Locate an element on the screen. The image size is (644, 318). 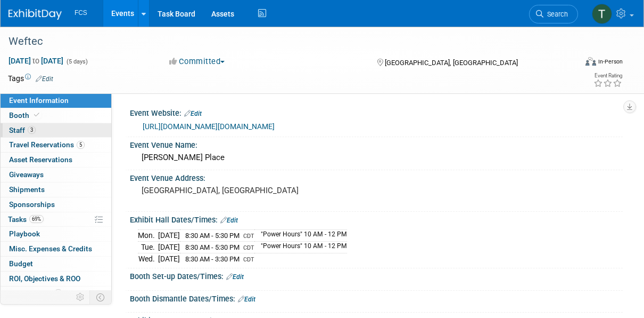
span: Giveaways is located at coordinates (26, 174).